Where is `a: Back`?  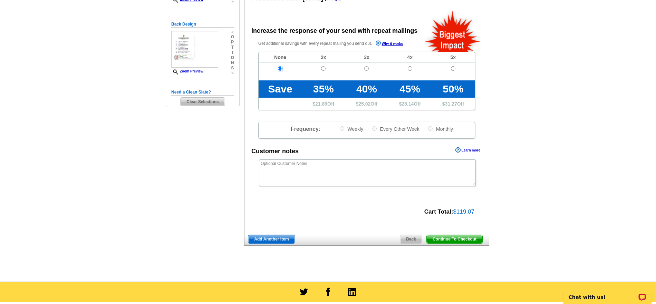 a: Back is located at coordinates (411, 239).